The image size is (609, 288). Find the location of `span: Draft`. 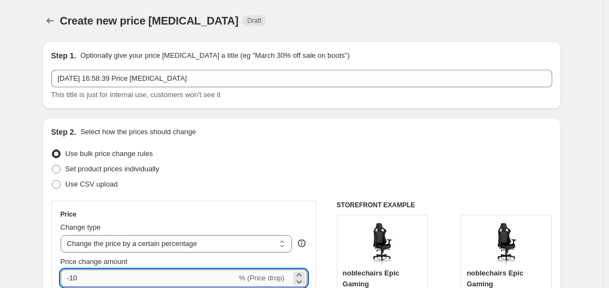

span: Draft is located at coordinates (254, 21).